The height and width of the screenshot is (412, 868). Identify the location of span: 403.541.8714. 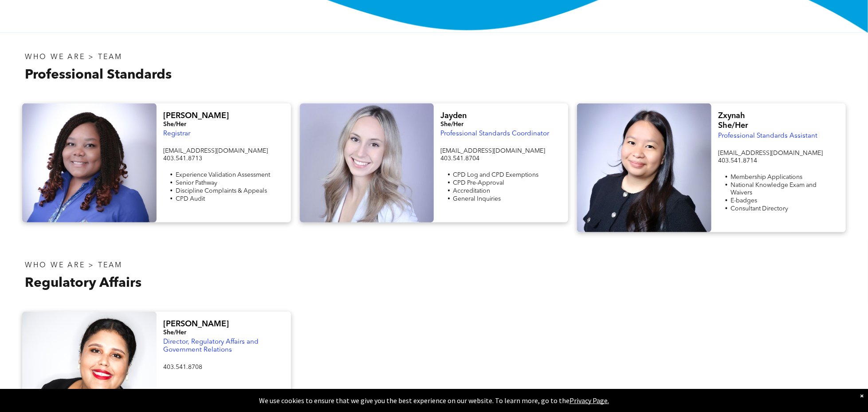
(737, 160).